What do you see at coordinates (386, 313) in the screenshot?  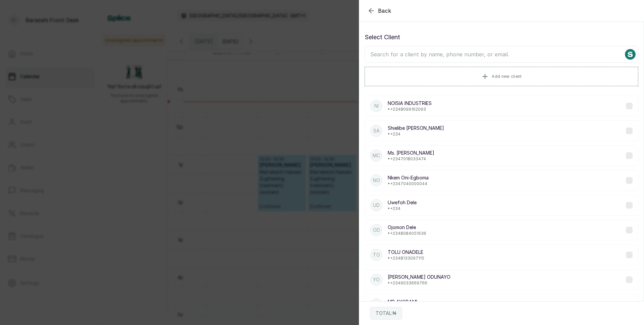 I see `p: TOTAL: ₦` at bounding box center [386, 313].